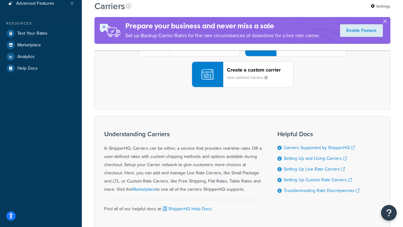 This screenshot has height=227, width=403. What do you see at coordinates (250, 77) in the screenshot?
I see `small: User-defined Carriers` at bounding box center [250, 77].